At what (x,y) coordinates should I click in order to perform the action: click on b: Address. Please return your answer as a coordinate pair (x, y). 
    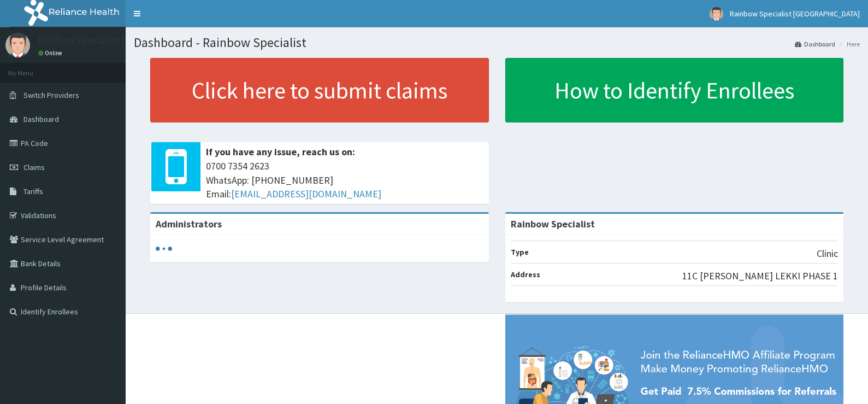
    Looking at the image, I should click on (525, 274).